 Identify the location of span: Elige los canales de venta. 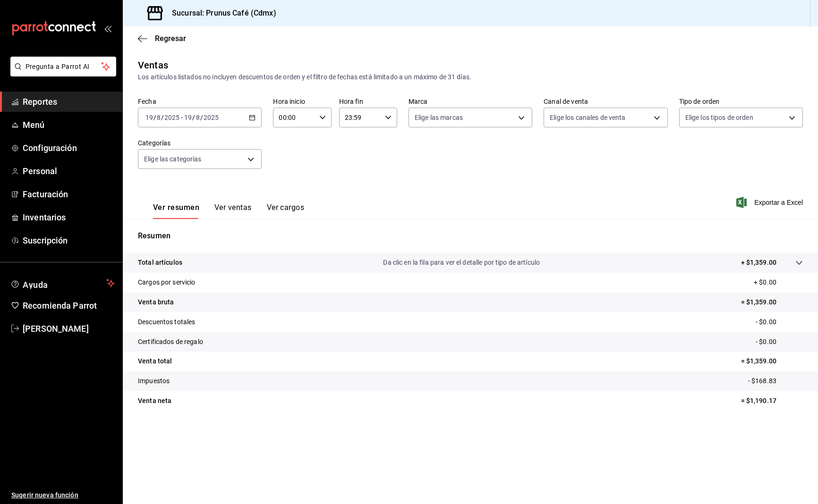
(587, 117).